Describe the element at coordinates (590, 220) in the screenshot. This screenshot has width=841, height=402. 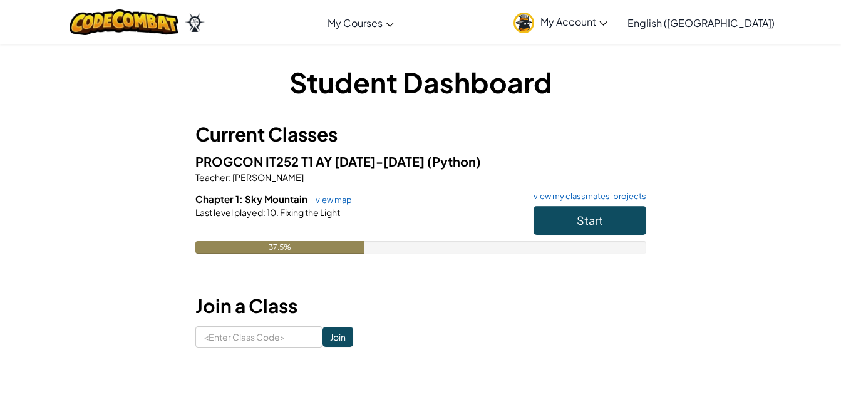
I see `span: Start` at that location.